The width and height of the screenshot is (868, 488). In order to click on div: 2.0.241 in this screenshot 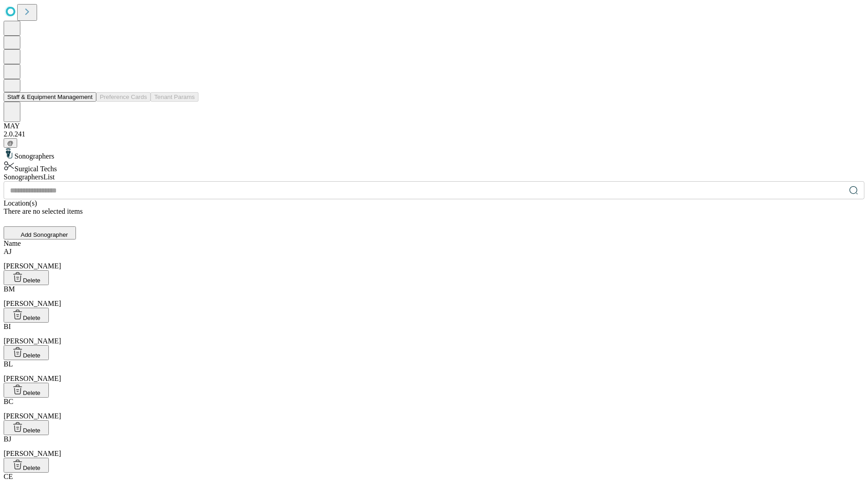, I will do `click(434, 134)`.